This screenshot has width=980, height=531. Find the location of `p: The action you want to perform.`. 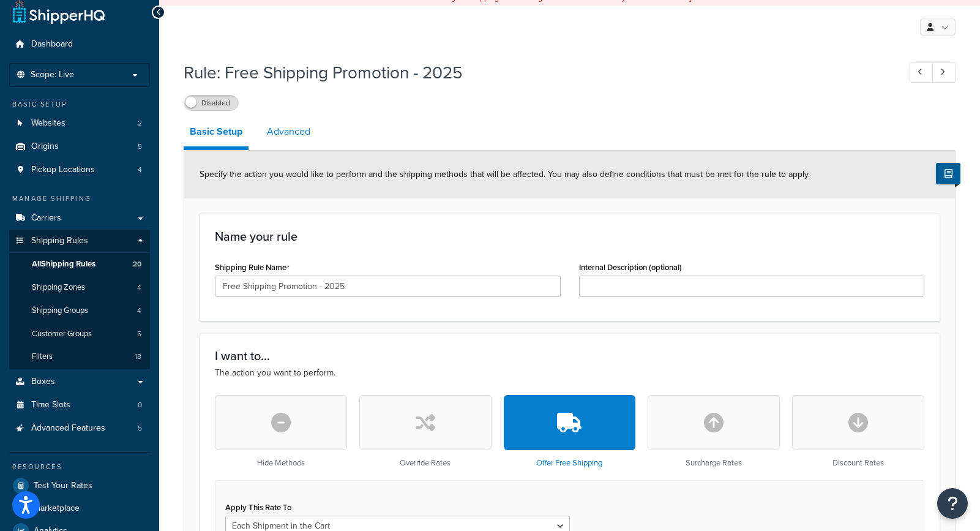

p: The action you want to perform. is located at coordinates (569, 373).